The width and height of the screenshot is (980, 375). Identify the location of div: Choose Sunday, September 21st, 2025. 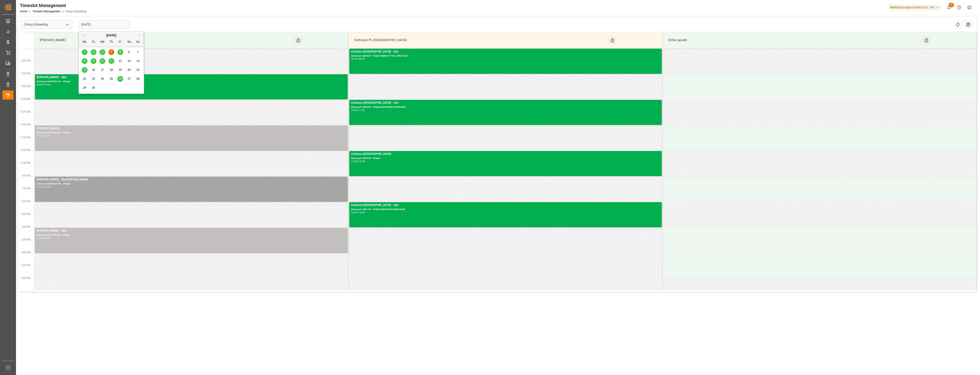
(138, 70).